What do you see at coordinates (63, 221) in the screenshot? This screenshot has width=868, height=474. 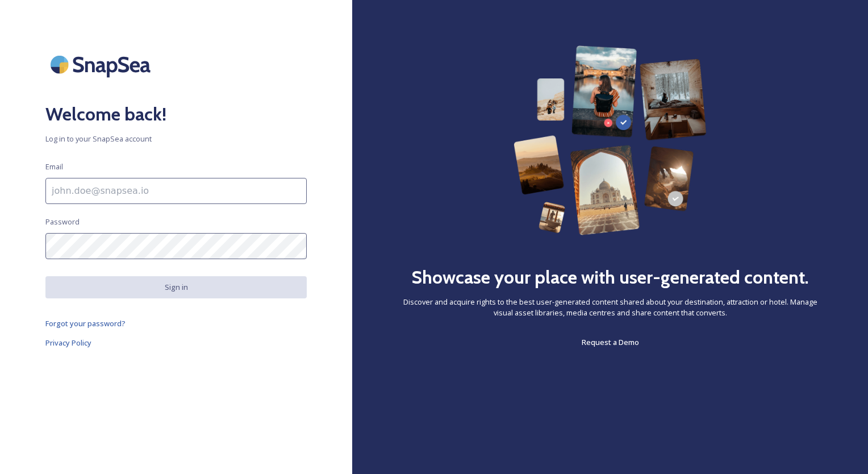 I see `span: Password` at bounding box center [63, 221].